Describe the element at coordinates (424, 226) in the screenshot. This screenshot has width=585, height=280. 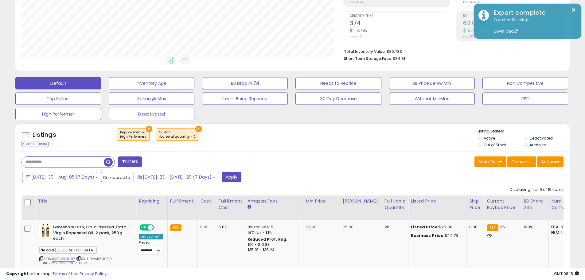
I see `b: Listed Price:` at that location.